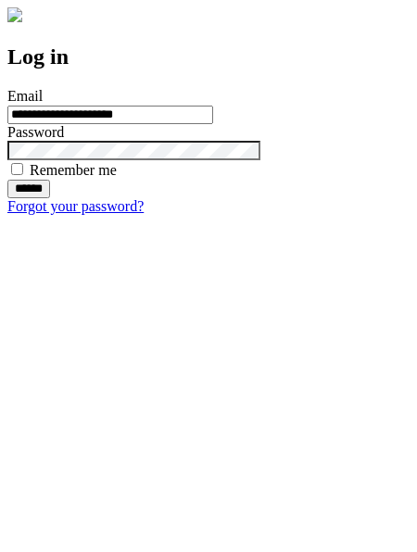 The width and height of the screenshot is (417, 552). I want to click on img: logo-4e3dc11c47720685a147b03b5a06dd966a58ff35d612b21f08c02c0306f2b779.png, so click(15, 15).